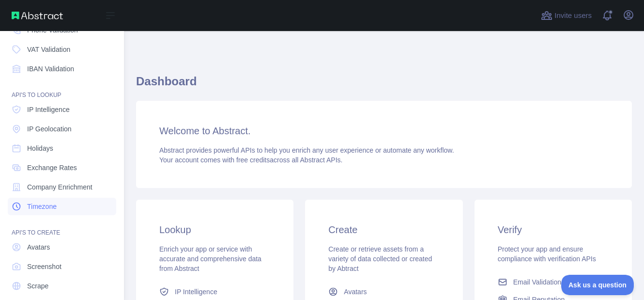  I want to click on span: free credits, so click(253, 160).